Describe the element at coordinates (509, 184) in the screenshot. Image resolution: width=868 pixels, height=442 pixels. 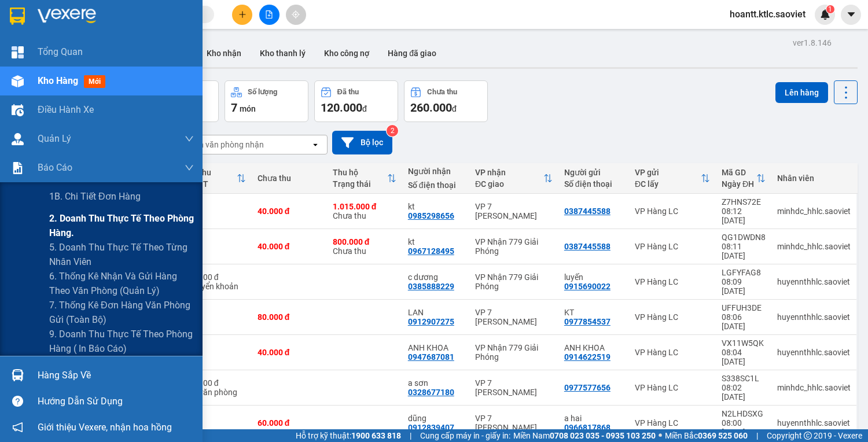
I see `div: ĐC giao` at that location.